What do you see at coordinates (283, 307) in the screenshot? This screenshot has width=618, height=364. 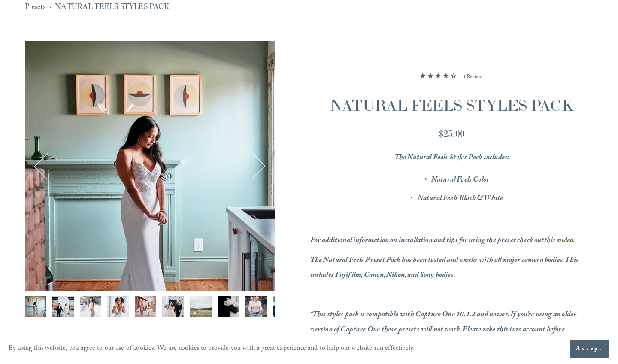 I see `img: DSCF6275-1.jpg` at bounding box center [283, 307].